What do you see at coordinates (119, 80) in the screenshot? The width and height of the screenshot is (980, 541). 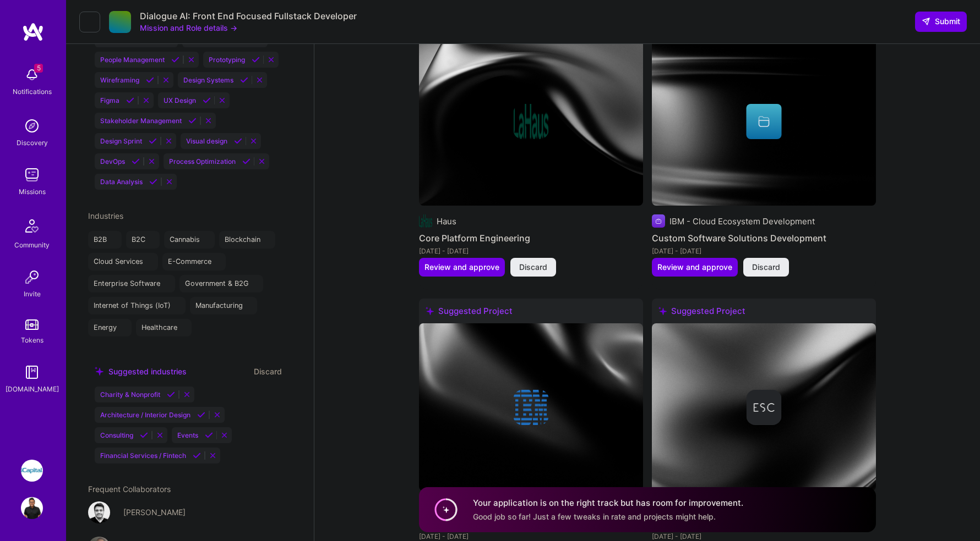 I see `span: Wireframing` at bounding box center [119, 80].